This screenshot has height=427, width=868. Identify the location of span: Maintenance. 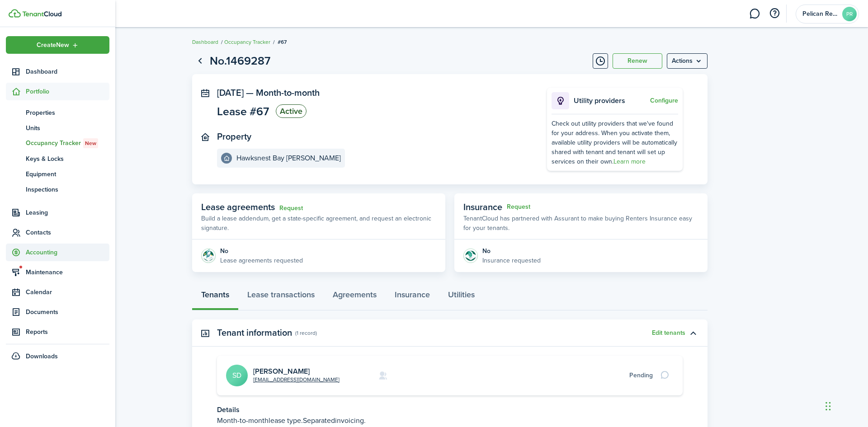
(67, 272).